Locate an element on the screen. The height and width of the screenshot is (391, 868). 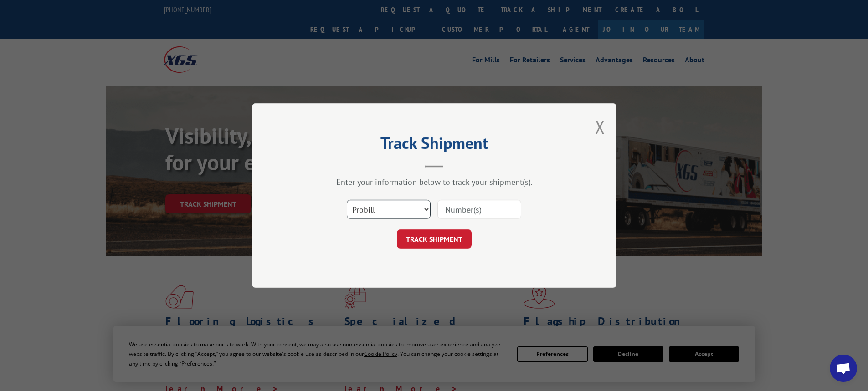
div: Open chat is located at coordinates (843, 368).